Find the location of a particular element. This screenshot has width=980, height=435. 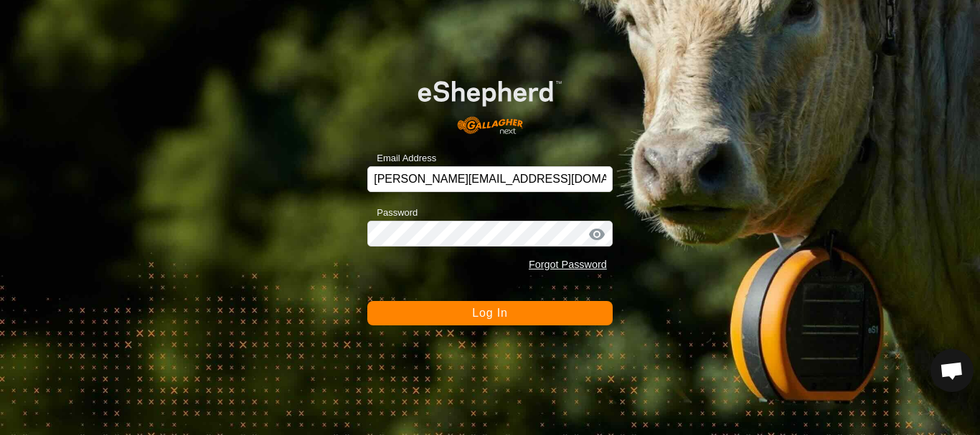

img: E-shepherd Logo is located at coordinates (490, 102).